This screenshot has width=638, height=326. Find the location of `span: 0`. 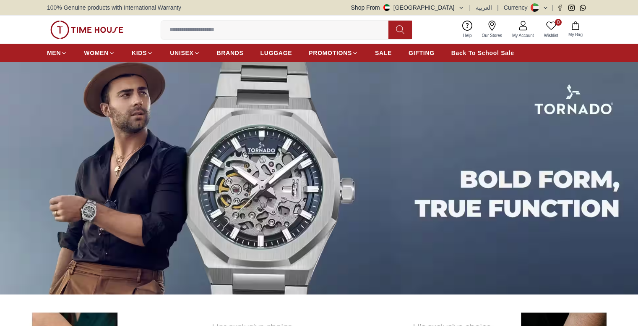

span: 0 is located at coordinates (559, 22).